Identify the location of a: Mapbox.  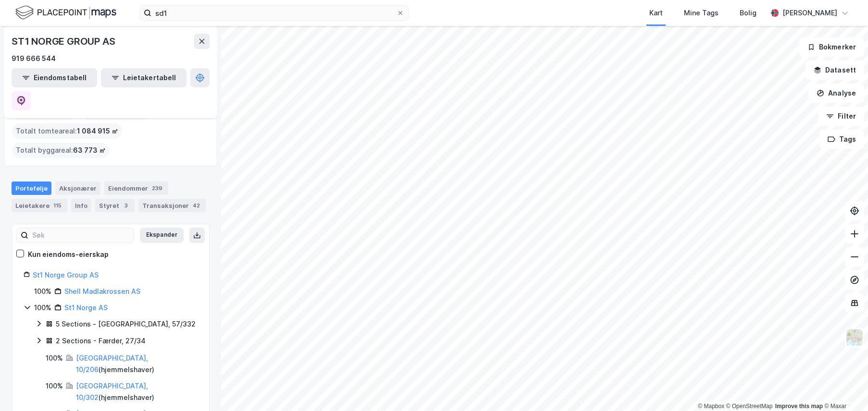
(711, 406).